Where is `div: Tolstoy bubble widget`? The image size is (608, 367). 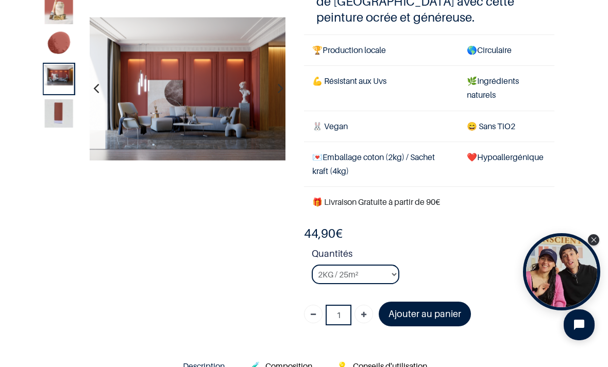
div: Tolstoy bubble widget is located at coordinates (561, 272).